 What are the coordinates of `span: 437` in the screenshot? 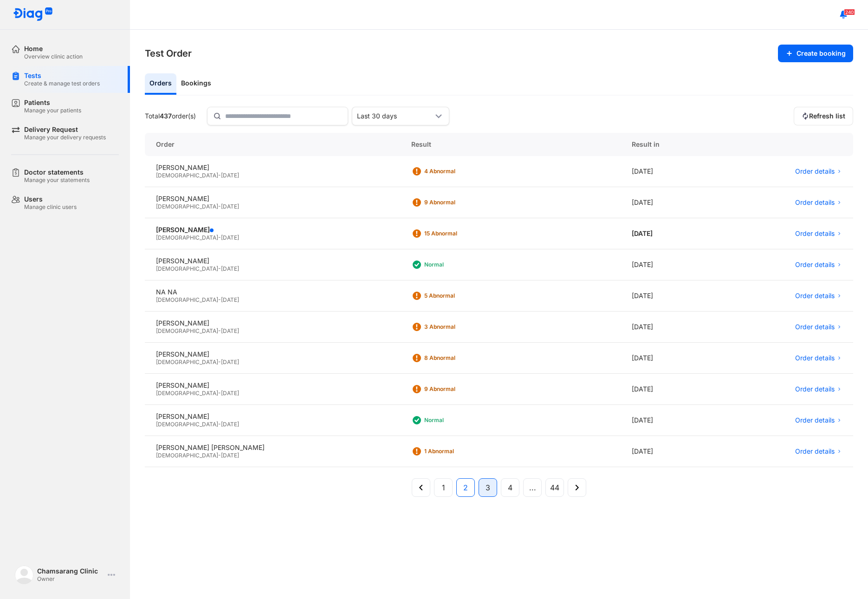 It's located at (166, 115).